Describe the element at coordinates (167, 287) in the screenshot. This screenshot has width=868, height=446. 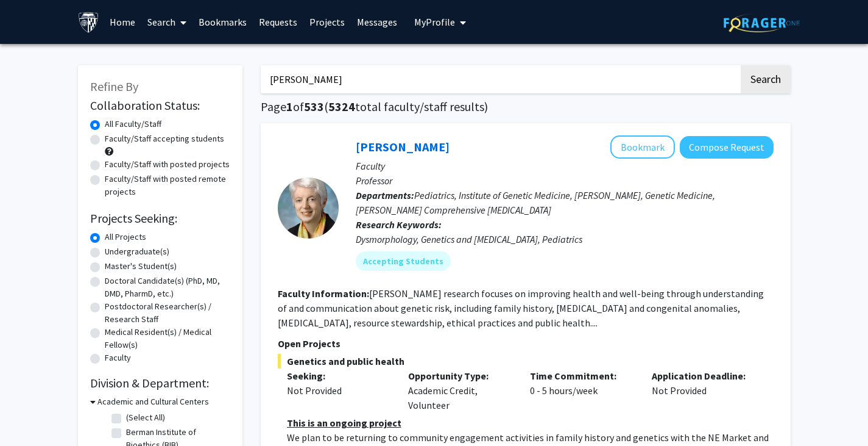
I see `label: Doctoral Candidate(s) (PhD, MD, DMD, PharmD, etc.)` at that location.